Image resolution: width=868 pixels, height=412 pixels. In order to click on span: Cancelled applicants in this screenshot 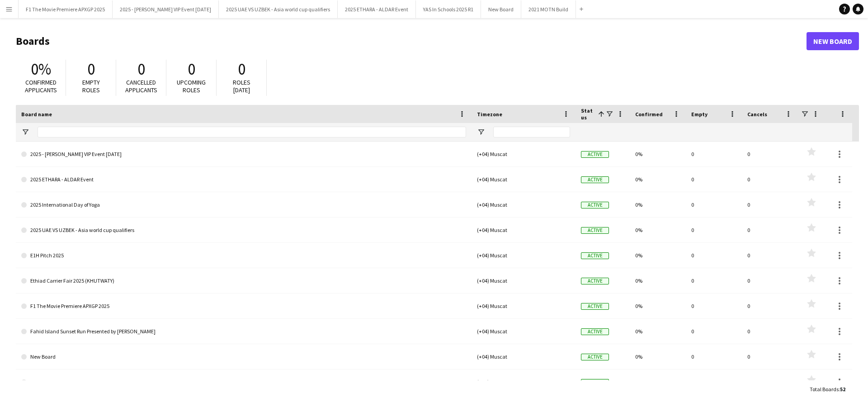, I will do `click(141, 86)`.